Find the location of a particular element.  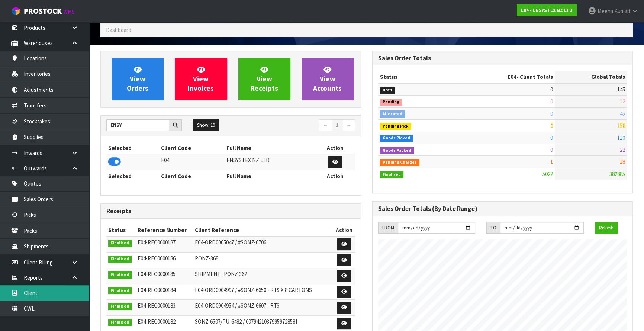

span: 5022 is located at coordinates (548, 174).